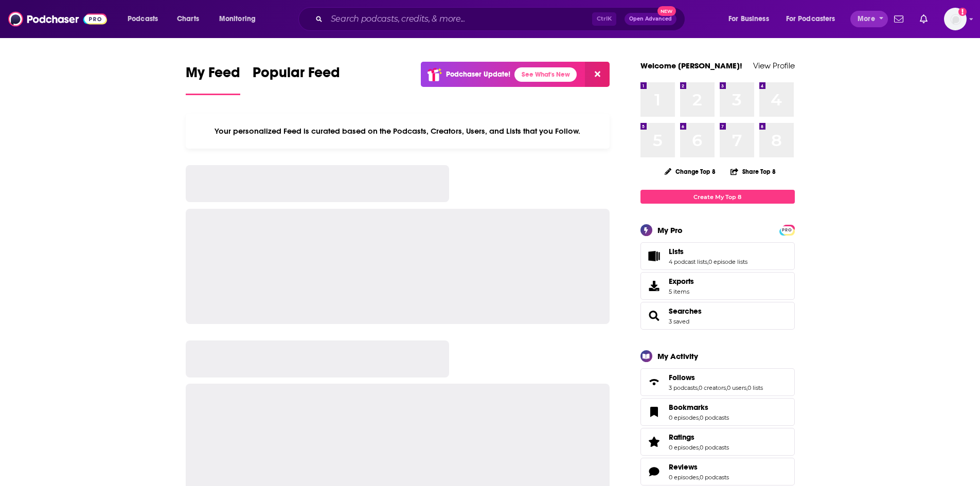 The width and height of the screenshot is (980, 486). What do you see at coordinates (683, 388) in the screenshot?
I see `a: 3 podcasts` at bounding box center [683, 388].